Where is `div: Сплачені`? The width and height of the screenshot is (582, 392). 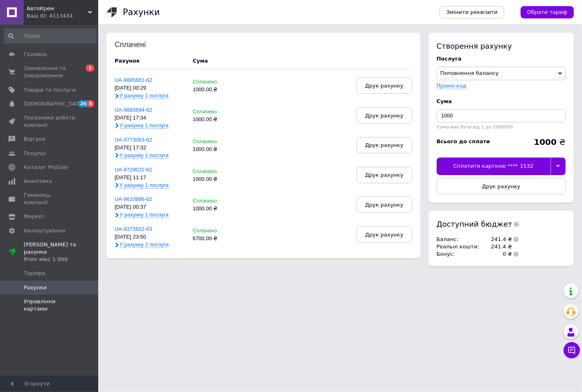 div: Сплачені is located at coordinates (141, 45).